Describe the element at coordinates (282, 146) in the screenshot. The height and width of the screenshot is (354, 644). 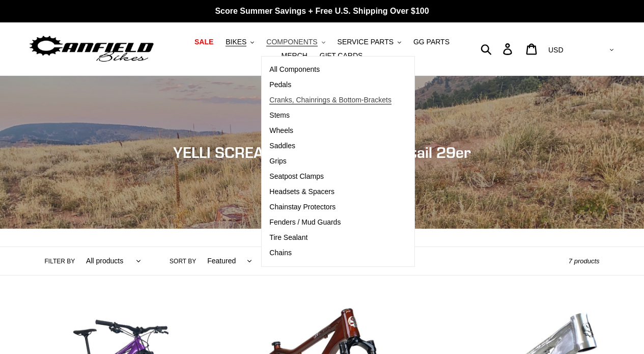
I see `span: Saddles` at that location.